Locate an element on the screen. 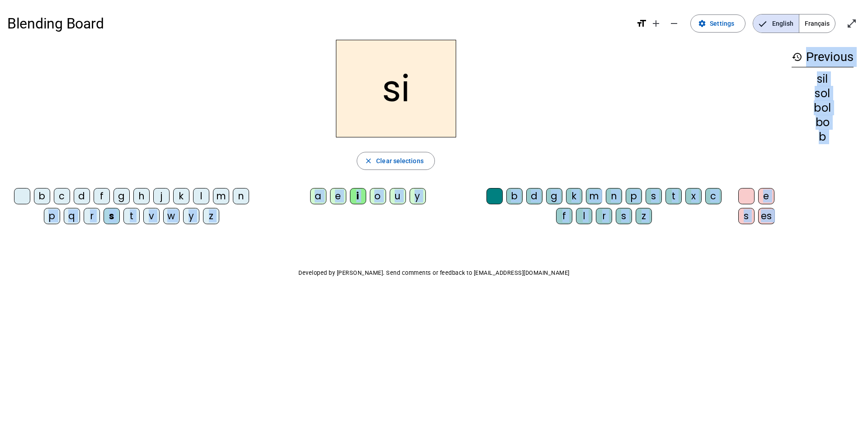  div: w is located at coordinates (172, 216).